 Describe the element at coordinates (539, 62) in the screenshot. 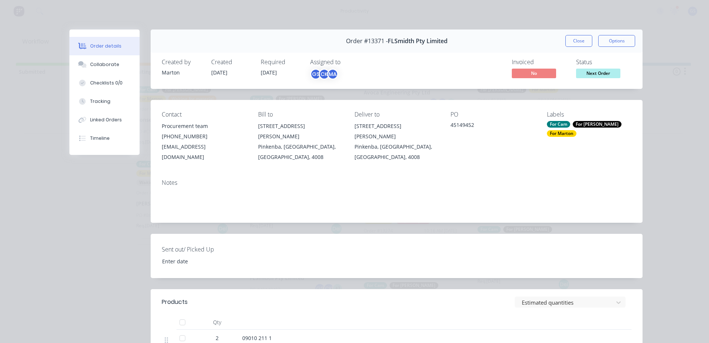

I see `div: Invoiced` at that location.